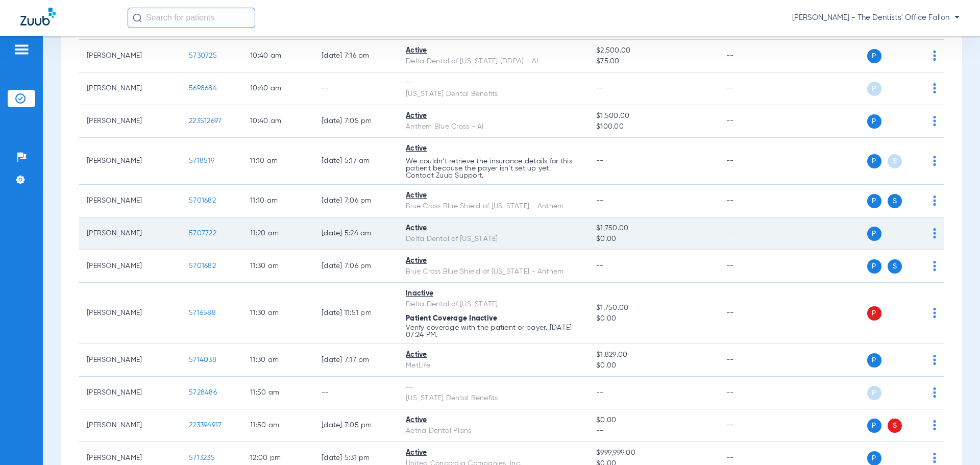 This screenshot has height=465, width=980. Describe the element at coordinates (202, 392) in the screenshot. I see `span: 5728486` at that location.